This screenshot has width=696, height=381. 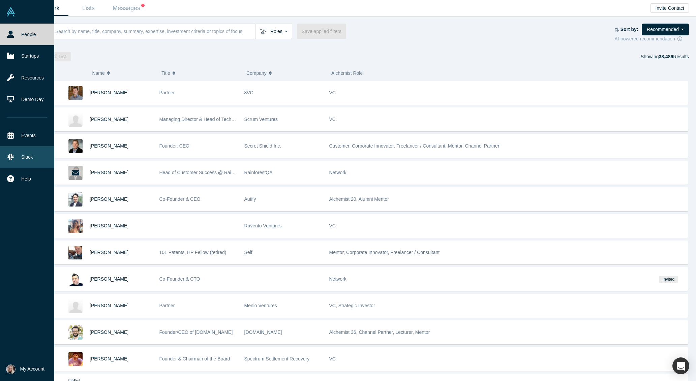 What do you see at coordinates (668, 279) in the screenshot?
I see `span: Invited` at bounding box center [668, 279].